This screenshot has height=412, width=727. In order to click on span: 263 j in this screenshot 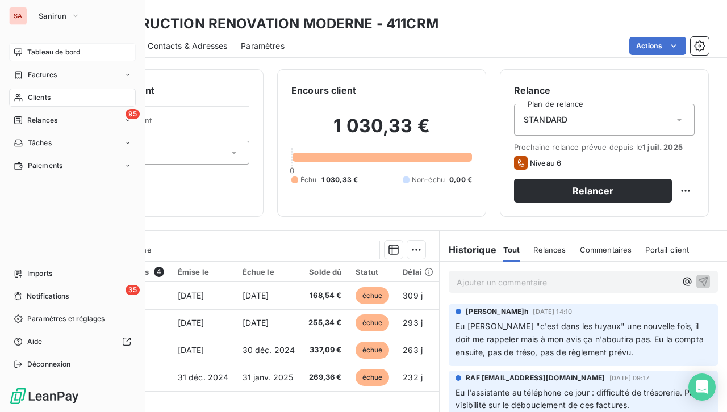, I will do `click(412, 350)`.